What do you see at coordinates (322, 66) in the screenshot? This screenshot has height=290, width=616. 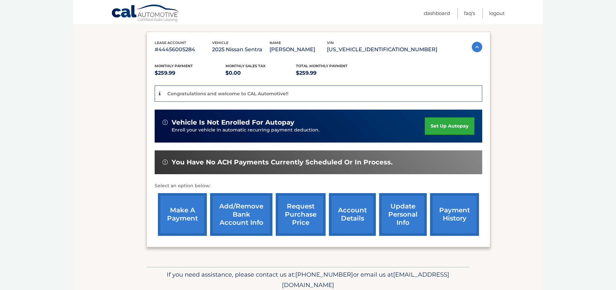 I see `span: Total Monthly Payment` at bounding box center [322, 66].